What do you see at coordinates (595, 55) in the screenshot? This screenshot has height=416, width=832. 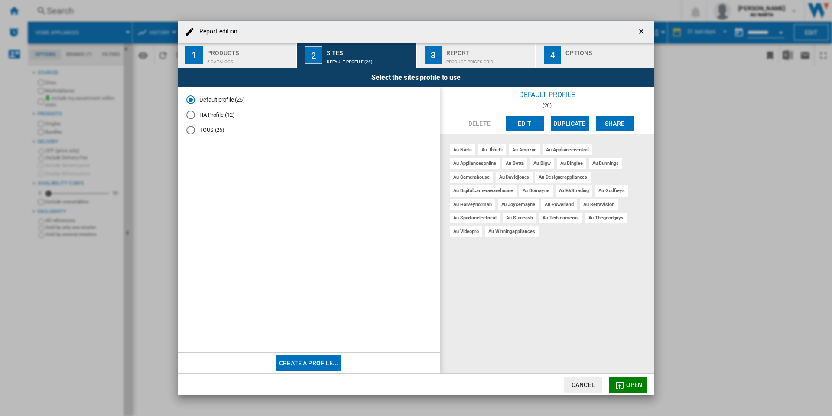 I see `button: 4 Options` at bounding box center [595, 55].